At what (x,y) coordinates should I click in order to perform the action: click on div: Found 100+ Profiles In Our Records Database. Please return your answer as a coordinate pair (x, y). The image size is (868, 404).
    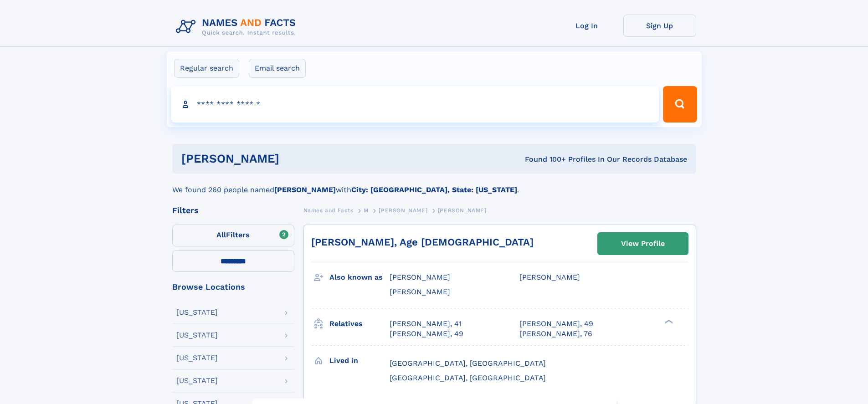
    Looking at the image, I should click on (545, 159).